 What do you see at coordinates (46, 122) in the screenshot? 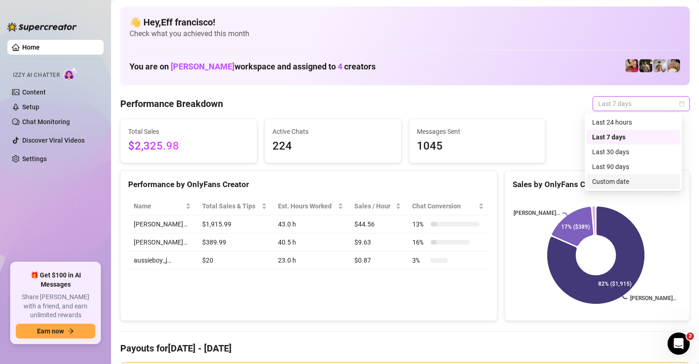
I see `a: Chat Monitoring` at bounding box center [46, 122].